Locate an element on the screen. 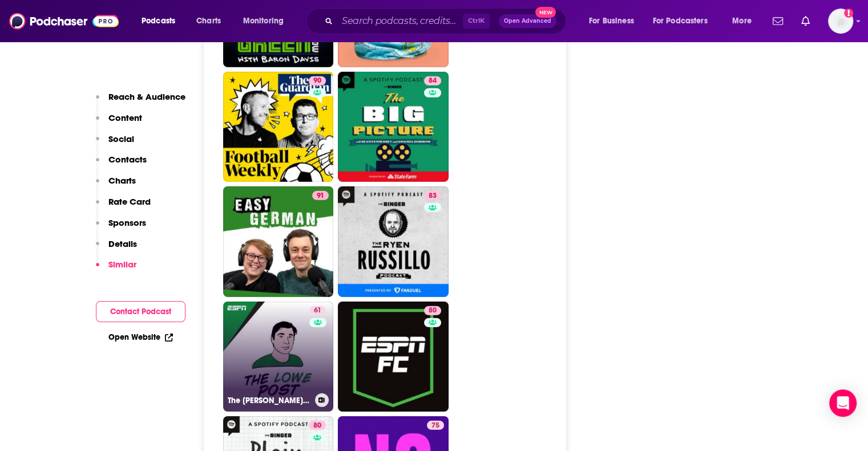 This screenshot has height=451, width=868. p: Similar is located at coordinates (122, 264).